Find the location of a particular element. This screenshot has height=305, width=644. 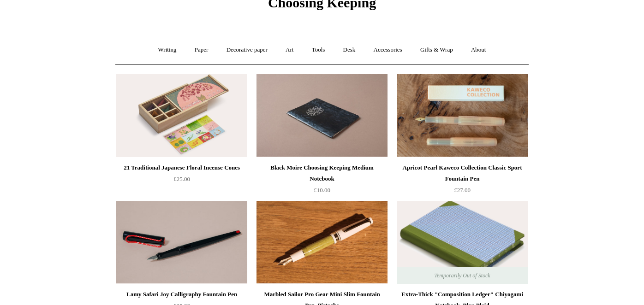

a: Lamy Safari Joy Calligraphy Fountain Pen Lamy Safari Joy Calligraphy Fountain Pen is located at coordinates (182, 243).